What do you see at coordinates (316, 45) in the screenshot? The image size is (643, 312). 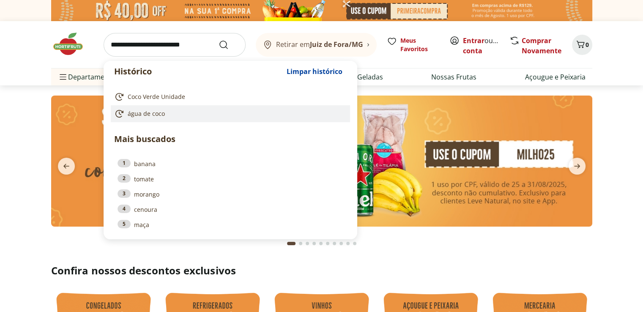 I see `button: Retirar emJuiz de Fora/MG` at bounding box center [316, 45].